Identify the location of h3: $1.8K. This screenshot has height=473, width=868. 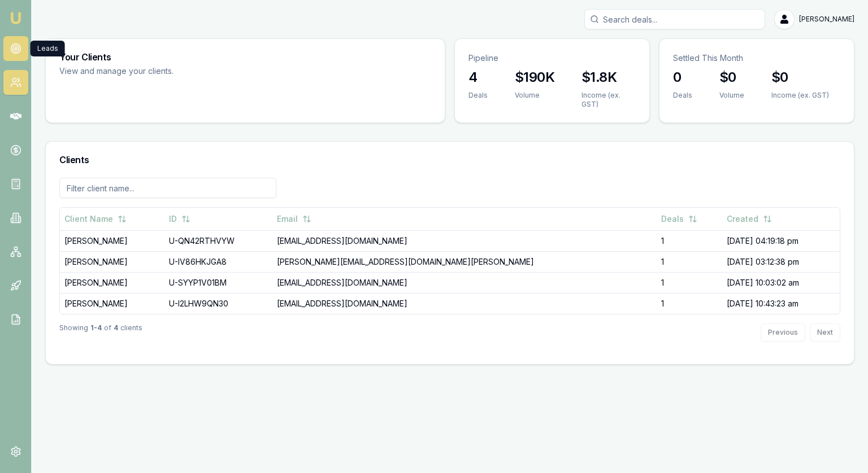
(609, 77).